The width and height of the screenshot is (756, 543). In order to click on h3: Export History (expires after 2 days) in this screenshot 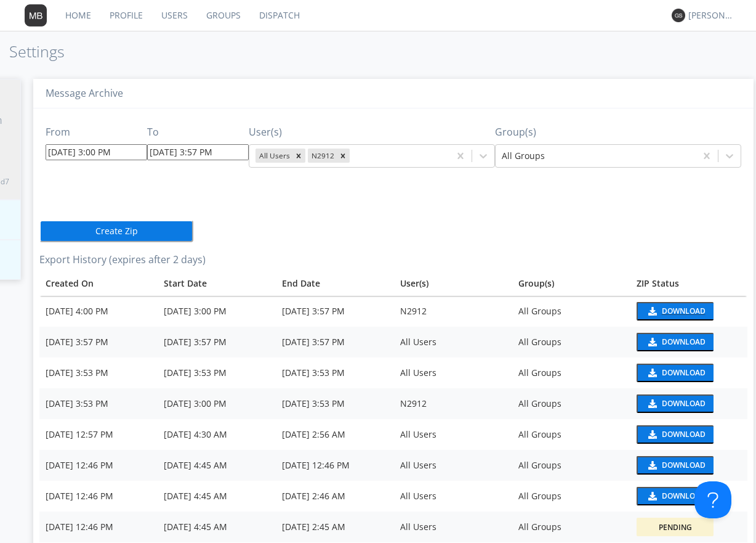, I will do `click(393, 260)`.